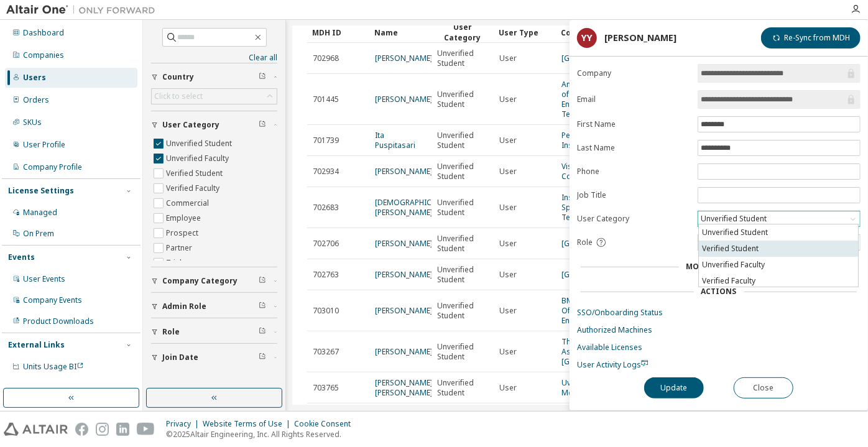  I want to click on img: instagram.svg, so click(102, 429).